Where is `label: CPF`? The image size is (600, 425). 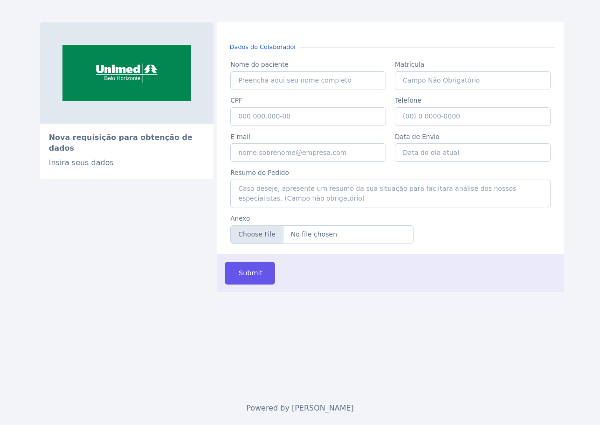 label: CPF is located at coordinates (308, 100).